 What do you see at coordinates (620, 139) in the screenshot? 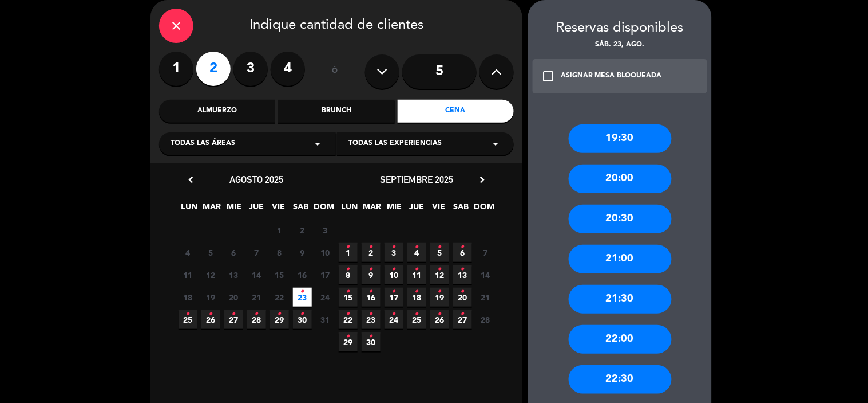
I see `div: 19:30` at bounding box center [620, 139].